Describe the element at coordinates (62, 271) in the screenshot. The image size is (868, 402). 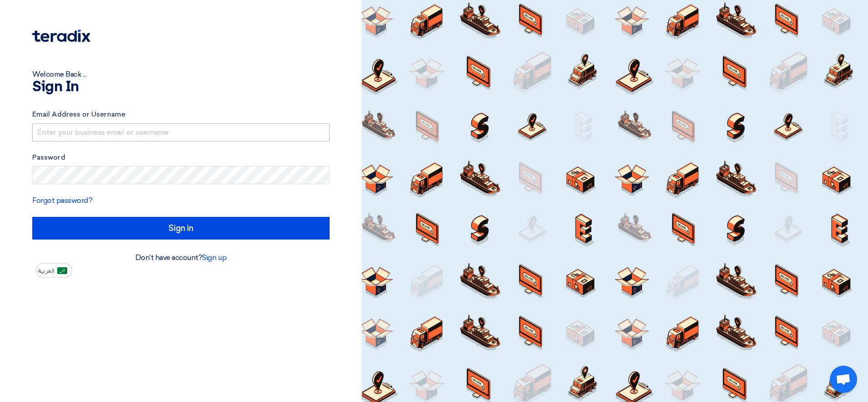
I see `img: ar-AR.png` at that location.